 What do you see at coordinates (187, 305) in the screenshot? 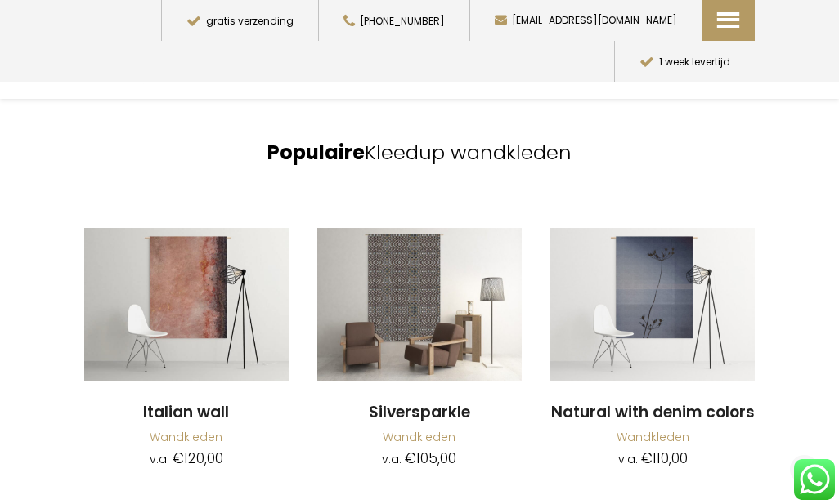
I see `img: Italian Wall` at bounding box center [187, 305].